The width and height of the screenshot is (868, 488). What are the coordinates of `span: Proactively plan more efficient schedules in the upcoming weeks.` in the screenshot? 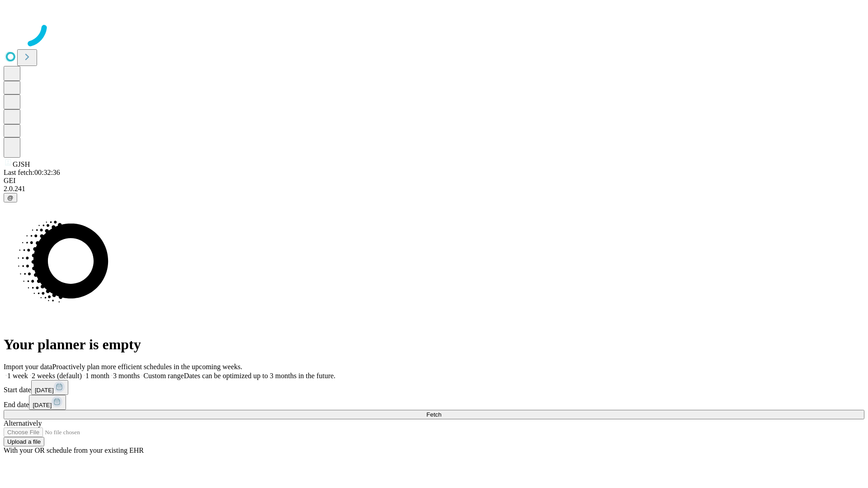 It's located at (147, 366).